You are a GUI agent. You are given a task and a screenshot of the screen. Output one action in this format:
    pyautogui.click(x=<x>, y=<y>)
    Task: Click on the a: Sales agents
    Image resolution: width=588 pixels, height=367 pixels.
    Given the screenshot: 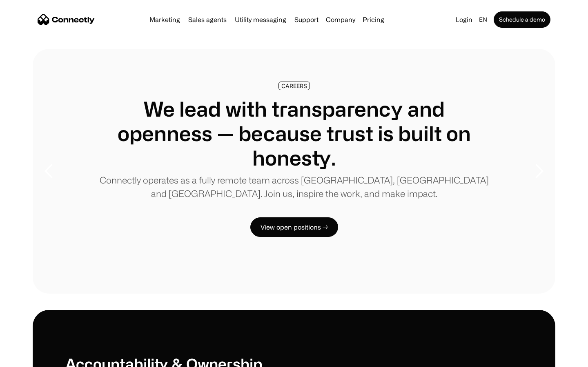 What is the action you would take?
    pyautogui.click(x=208, y=20)
    